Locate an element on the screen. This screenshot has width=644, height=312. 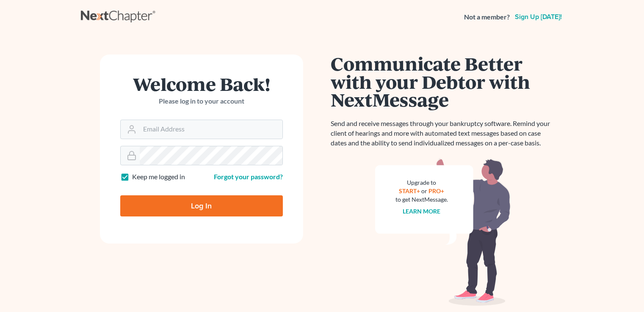
div: to get NextMessage. is located at coordinates (422, 199).